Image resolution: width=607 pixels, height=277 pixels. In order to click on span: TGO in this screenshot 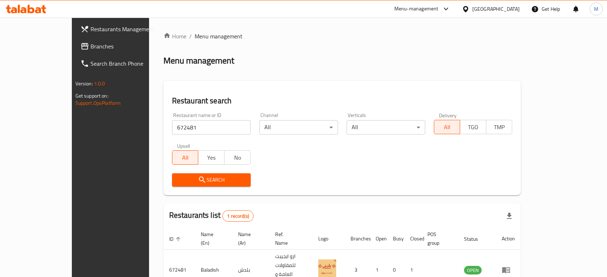, I will do `click(473, 127)`.